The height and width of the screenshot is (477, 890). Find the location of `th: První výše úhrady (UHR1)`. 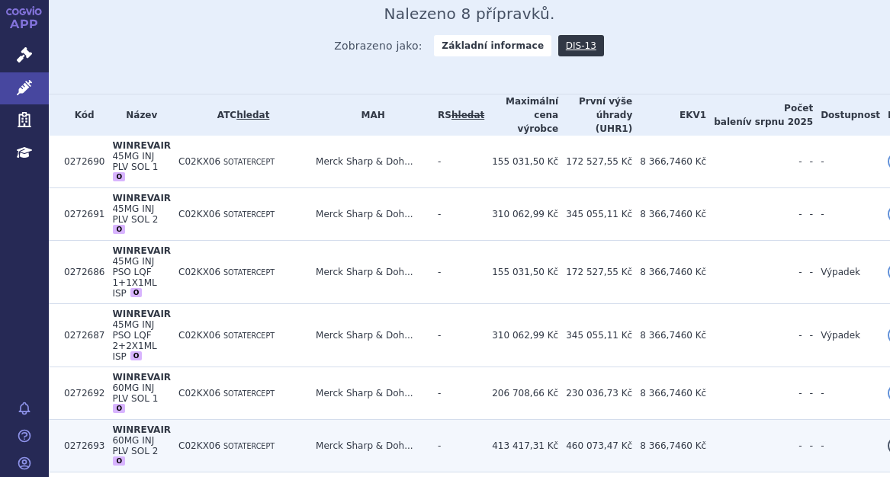

th: První výše úhrady (UHR1) is located at coordinates (595, 115).